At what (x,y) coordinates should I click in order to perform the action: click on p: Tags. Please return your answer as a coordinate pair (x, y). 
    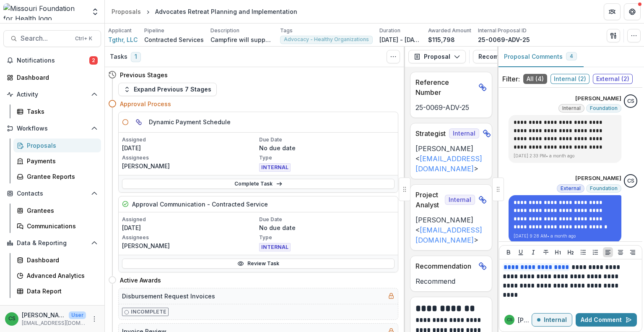
    Looking at the image, I should click on (286, 31).